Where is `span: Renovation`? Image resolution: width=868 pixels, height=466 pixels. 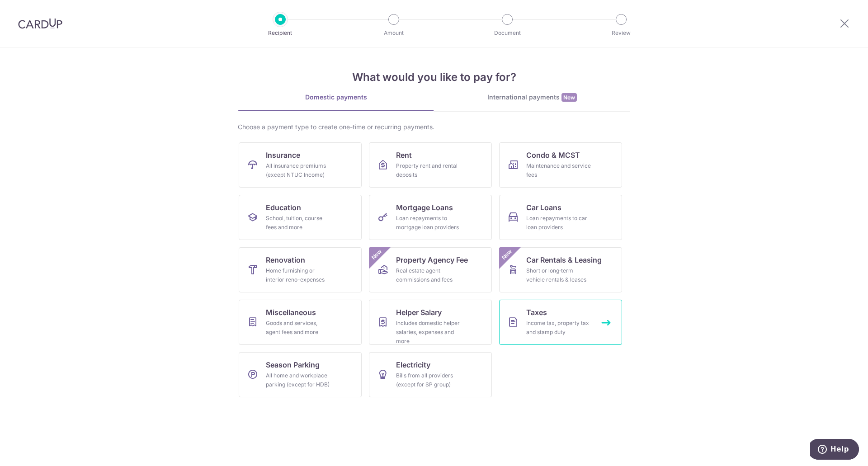 span: Renovation is located at coordinates (286, 260).